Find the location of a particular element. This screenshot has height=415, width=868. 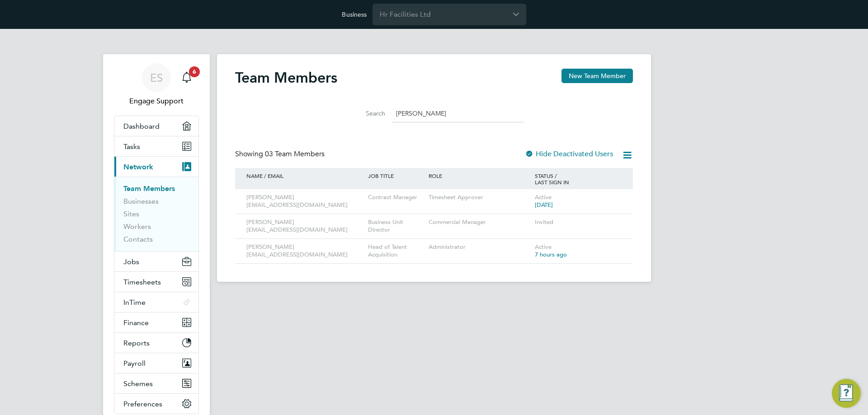

a: Tasks is located at coordinates (156, 147).